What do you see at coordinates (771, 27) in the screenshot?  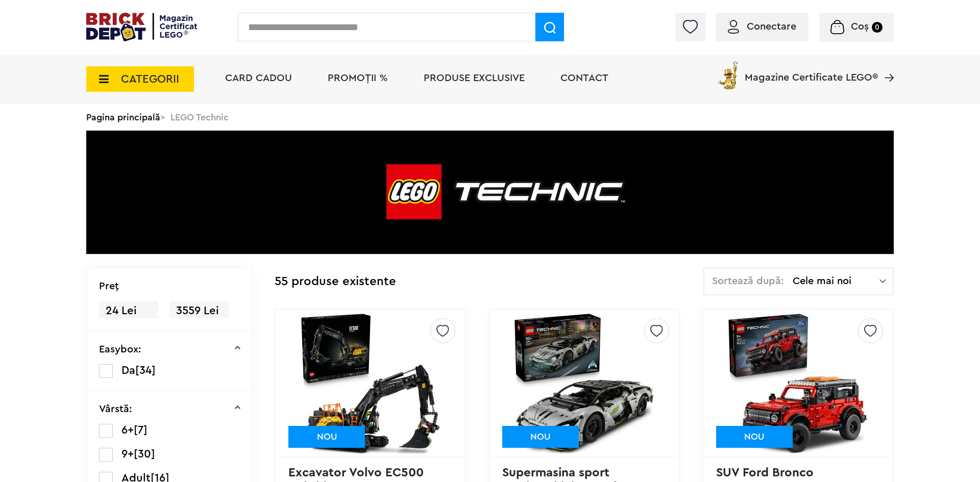 I see `span: Conectare` at bounding box center [771, 27].